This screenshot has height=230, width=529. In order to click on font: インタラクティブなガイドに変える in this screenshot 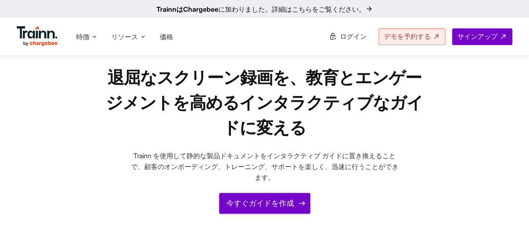, I will do `click(323, 115)`.